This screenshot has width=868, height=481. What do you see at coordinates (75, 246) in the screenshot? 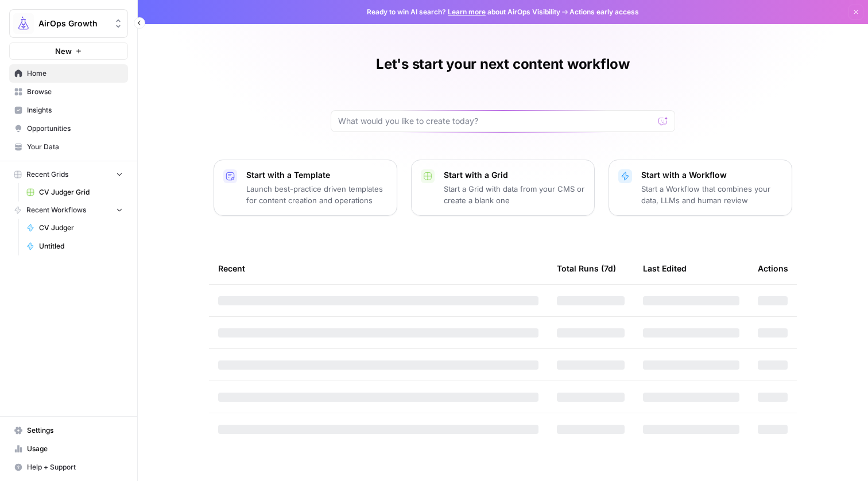
I see `a: Untitled` at bounding box center [75, 246].